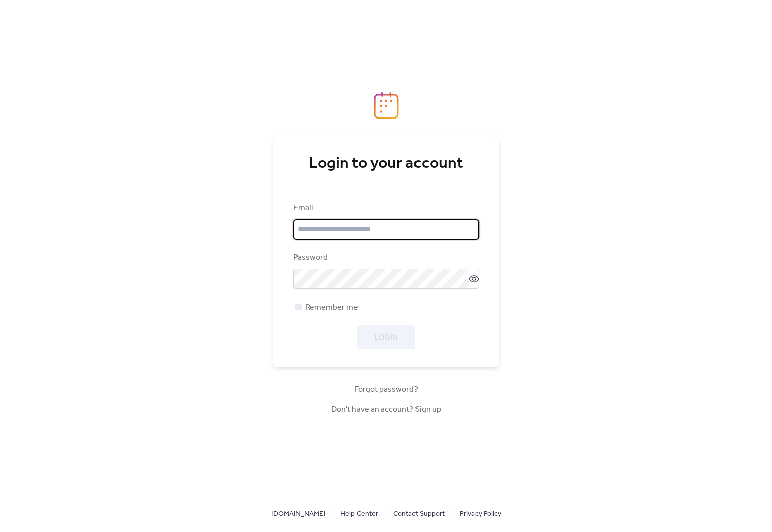 Image resolution: width=772 pixels, height=532 pixels. I want to click on span: Contact Support, so click(419, 514).